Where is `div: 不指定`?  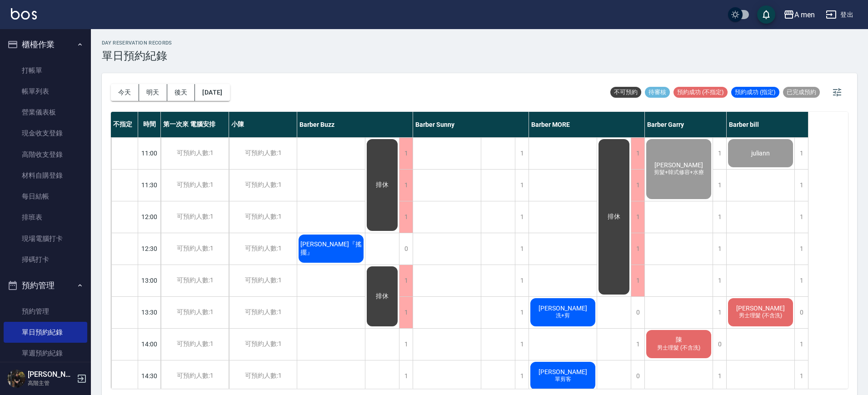
div: 不指定 is located at coordinates (124, 124).